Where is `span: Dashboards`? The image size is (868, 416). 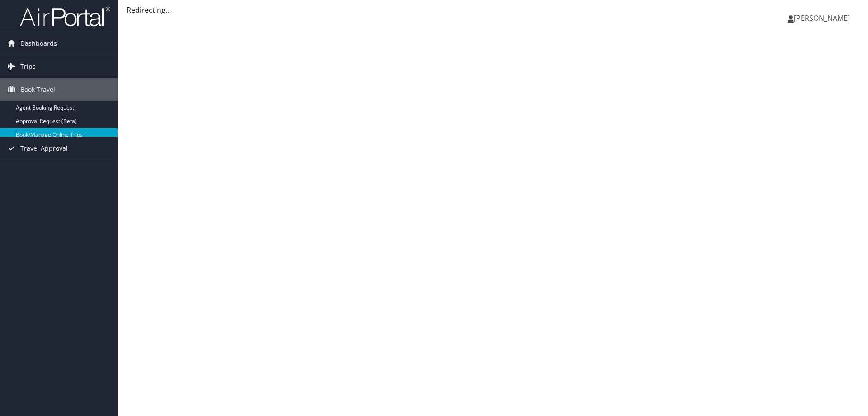
span: Dashboards is located at coordinates (38, 43).